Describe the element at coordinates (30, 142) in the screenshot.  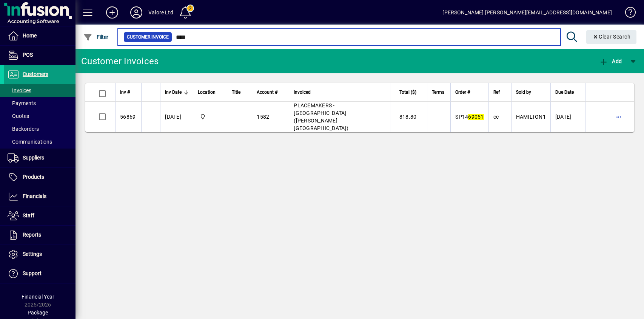
I see `span: Communications` at that location.